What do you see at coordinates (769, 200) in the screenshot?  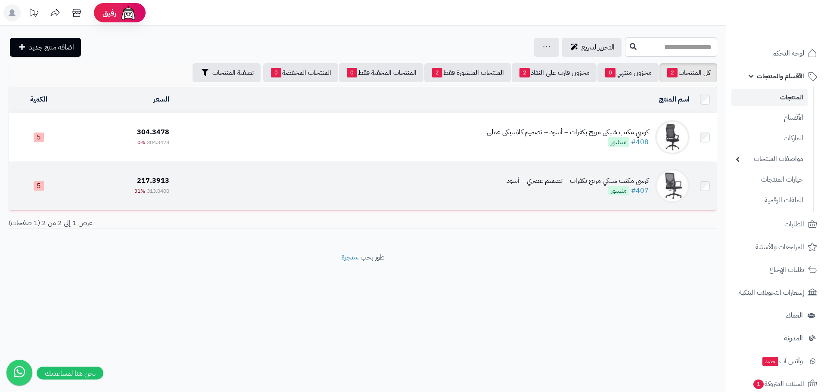 I see `a: الملفات الرقمية` at bounding box center [769, 200].